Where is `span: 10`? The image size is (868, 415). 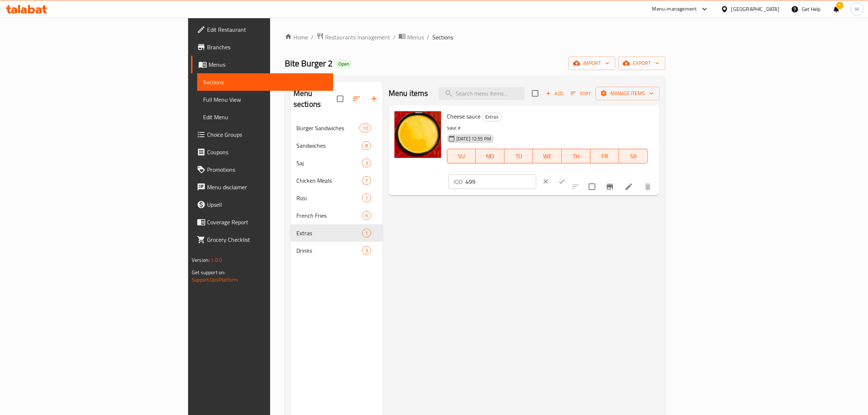 span: 10 is located at coordinates (365, 128).